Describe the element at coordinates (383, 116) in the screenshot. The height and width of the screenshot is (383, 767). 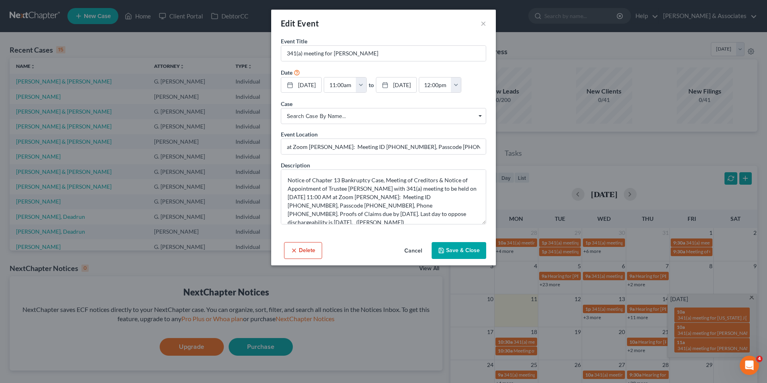
I see `span: Select box activate` at that location.